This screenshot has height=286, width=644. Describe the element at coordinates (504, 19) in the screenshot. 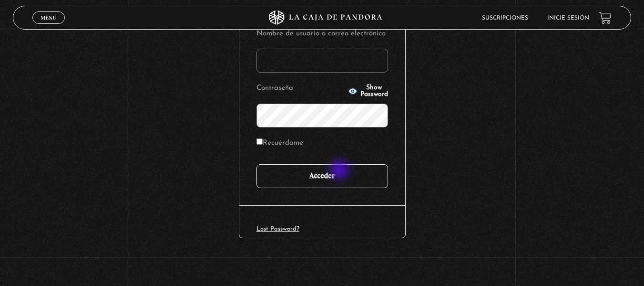

I see `a: Suscripciones` at that location.